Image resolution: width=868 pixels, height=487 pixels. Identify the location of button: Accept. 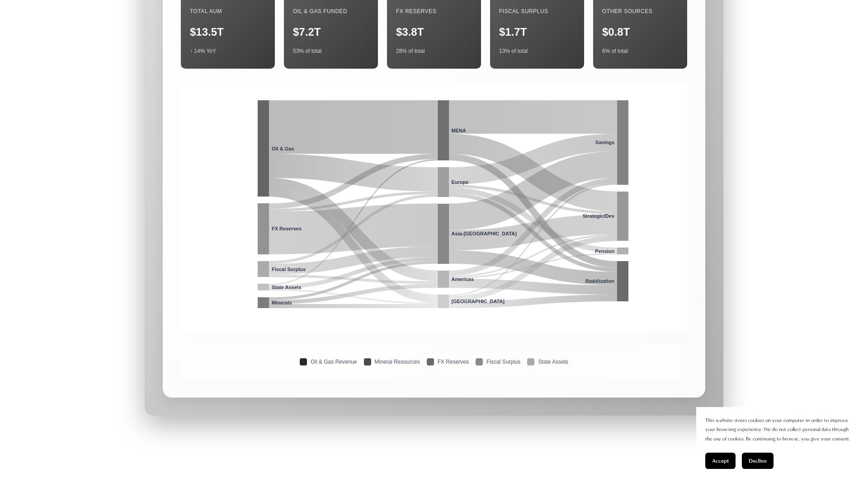
(720, 461).